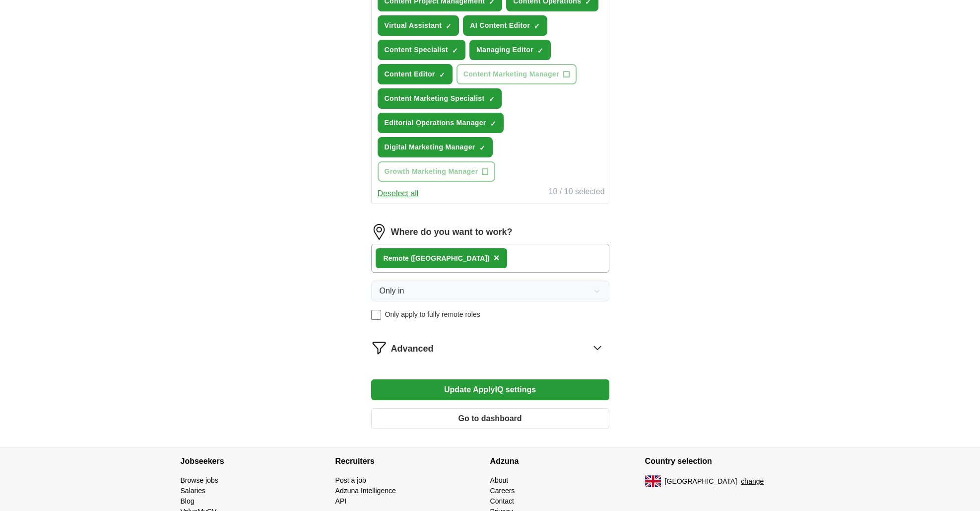 The width and height of the screenshot is (980, 511). What do you see at coordinates (416, 50) in the screenshot?
I see `span: Content Specialist` at bounding box center [416, 50].